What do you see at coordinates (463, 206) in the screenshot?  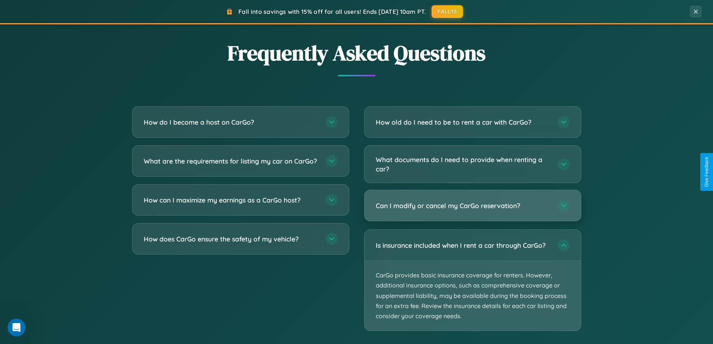 I see `h3: Can I modify or cancel my CarGo reservation?` at bounding box center [463, 206].